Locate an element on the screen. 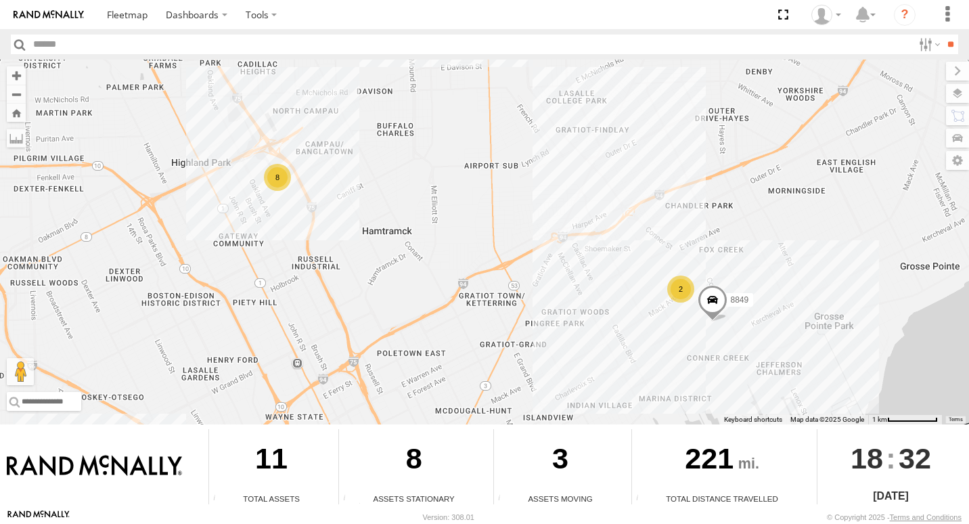  a: Visit our Website is located at coordinates (39, 517).